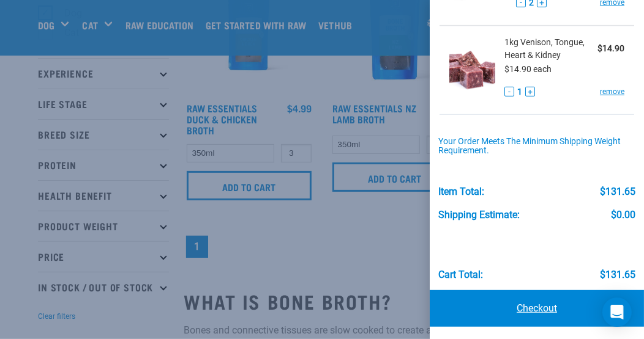 This screenshot has height=339, width=644. I want to click on div: Shipping Estimate:, so click(479, 215).